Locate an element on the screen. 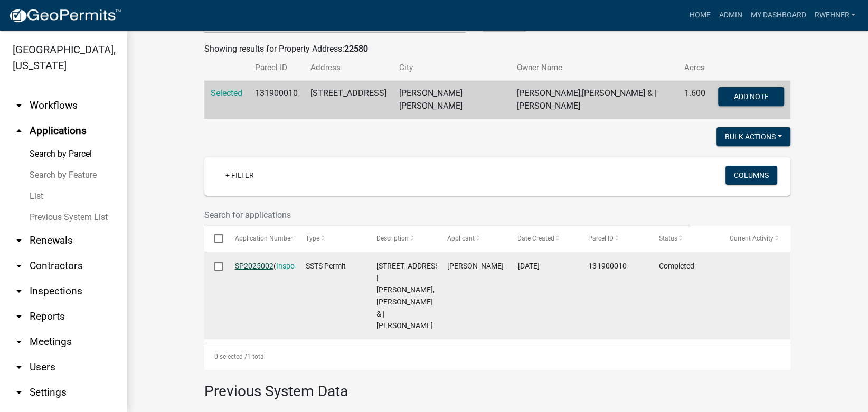  datatable-header-cell: Parcel ID is located at coordinates (614, 239).